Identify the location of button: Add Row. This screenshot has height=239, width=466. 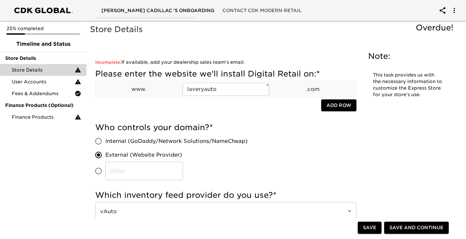
(339, 105).